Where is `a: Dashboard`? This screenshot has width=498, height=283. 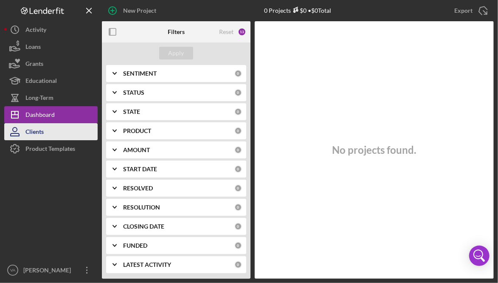 a: Dashboard is located at coordinates (51, 115).